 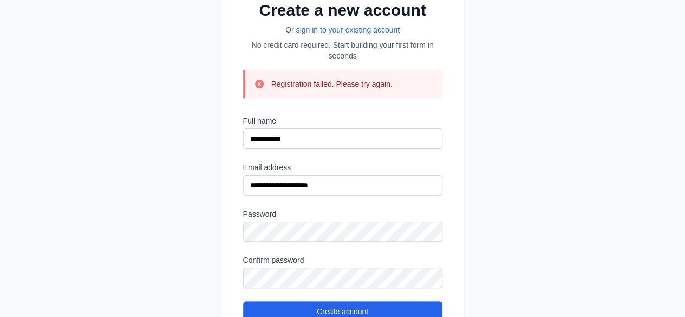 What do you see at coordinates (343, 10) in the screenshot?
I see `h2: Create a new account` at bounding box center [343, 10].